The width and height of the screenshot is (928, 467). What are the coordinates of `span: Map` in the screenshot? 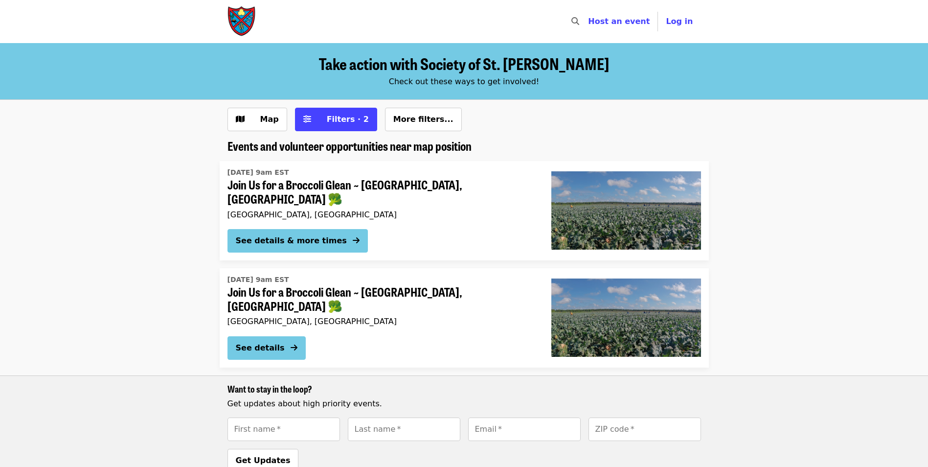 It's located at (270, 119).